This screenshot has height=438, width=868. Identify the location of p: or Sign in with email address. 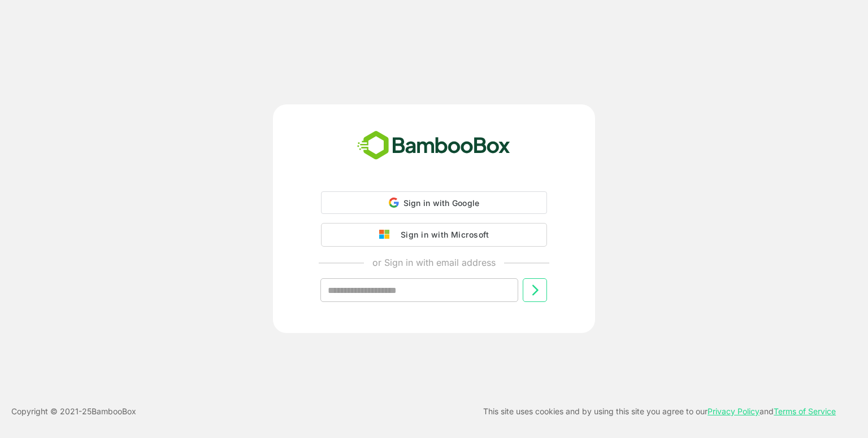
(434, 262).